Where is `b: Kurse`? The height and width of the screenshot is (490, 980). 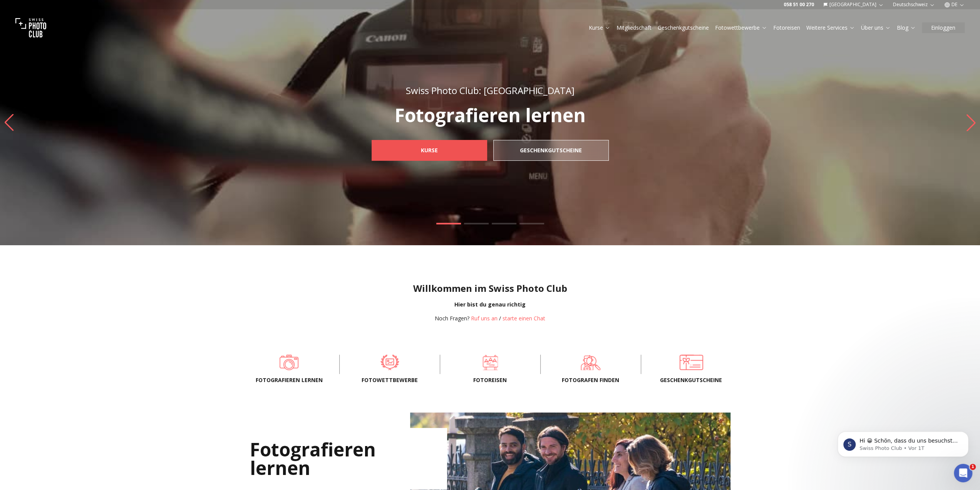 b: Kurse is located at coordinates (430, 150).